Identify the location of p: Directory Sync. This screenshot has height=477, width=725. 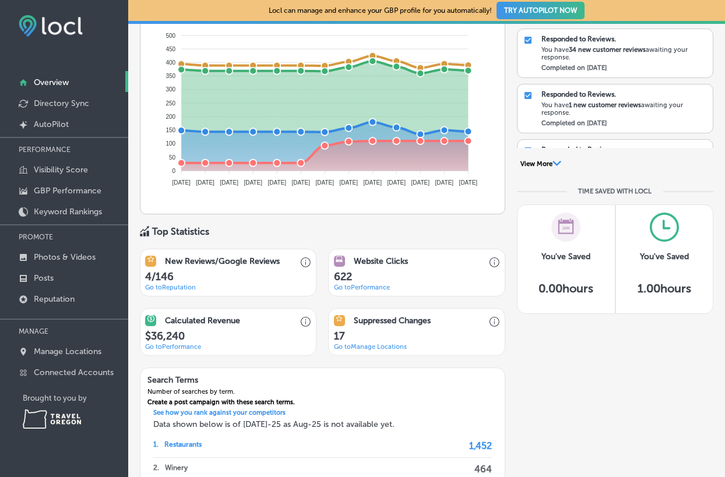
(61, 103).